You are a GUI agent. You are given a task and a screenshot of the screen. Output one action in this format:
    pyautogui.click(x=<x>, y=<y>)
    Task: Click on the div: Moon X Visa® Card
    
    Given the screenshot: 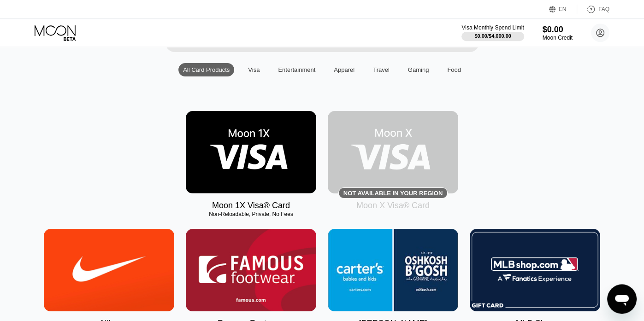 What is the action you would take?
    pyautogui.click(x=393, y=206)
    